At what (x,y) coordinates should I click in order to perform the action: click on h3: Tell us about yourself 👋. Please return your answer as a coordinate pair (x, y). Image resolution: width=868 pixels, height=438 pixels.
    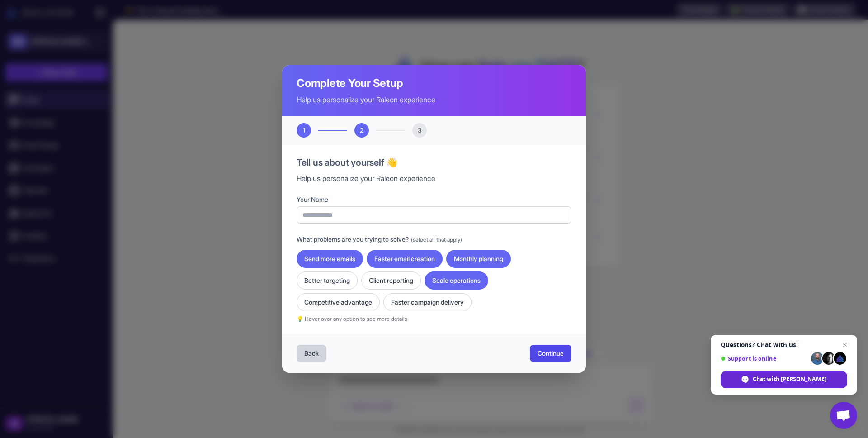
    Looking at the image, I should click on (434, 163).